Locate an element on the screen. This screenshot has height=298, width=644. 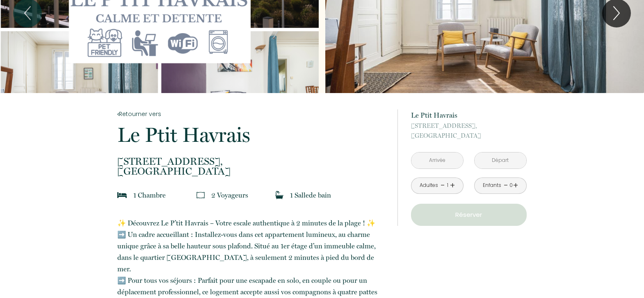
p: Réserver is located at coordinates (469, 215).